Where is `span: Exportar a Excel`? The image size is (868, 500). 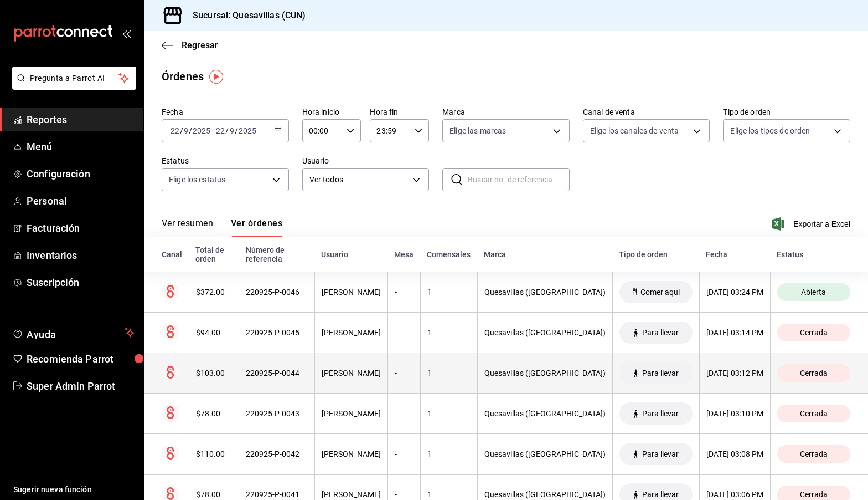
span: Exportar a Excel is located at coordinates (812, 224).